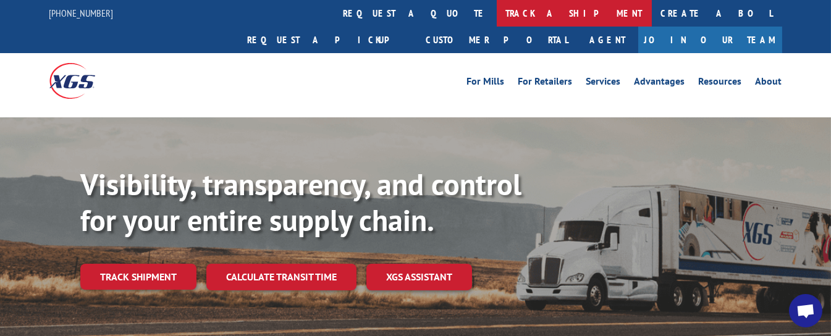 The image size is (831, 336). I want to click on a: XGS ASSISTANT, so click(419, 277).